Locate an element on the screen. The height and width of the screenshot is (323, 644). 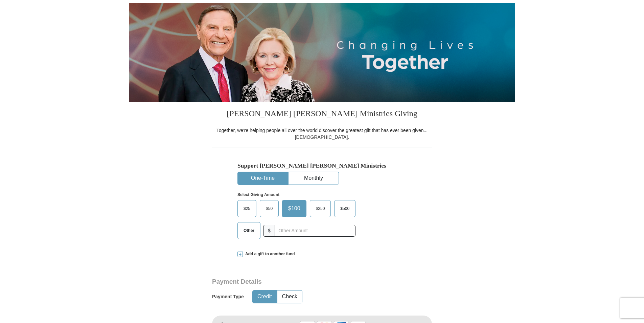
input: Other Amount is located at coordinates (315, 231).